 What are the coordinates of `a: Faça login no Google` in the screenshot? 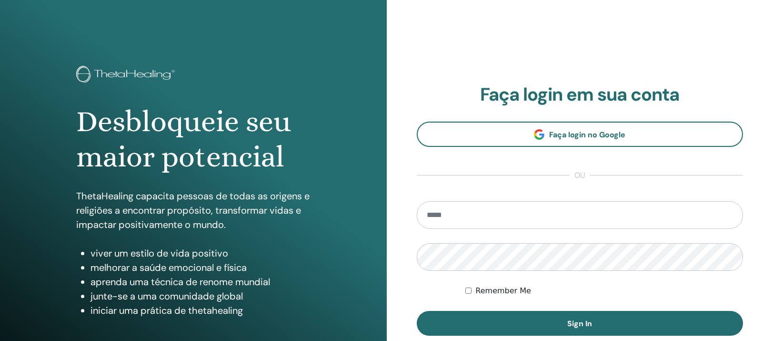 It's located at (580, 134).